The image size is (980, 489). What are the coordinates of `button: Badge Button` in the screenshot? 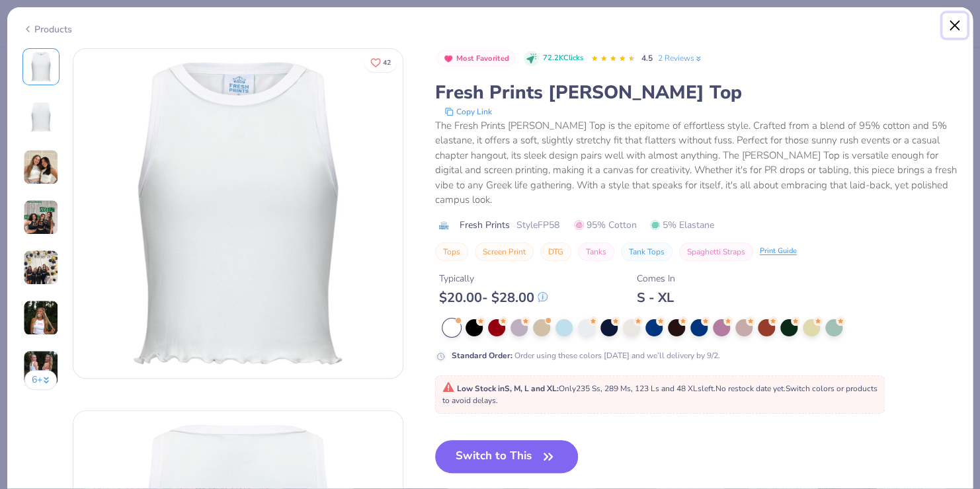 It's located at (476, 58).